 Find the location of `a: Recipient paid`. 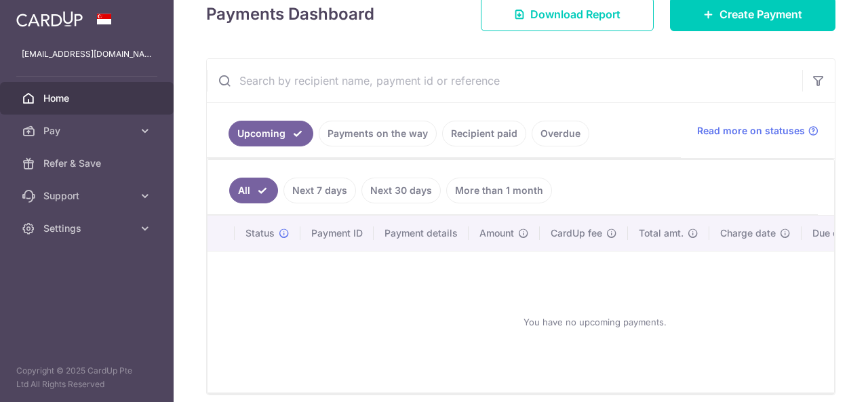

a: Recipient paid is located at coordinates (484, 134).